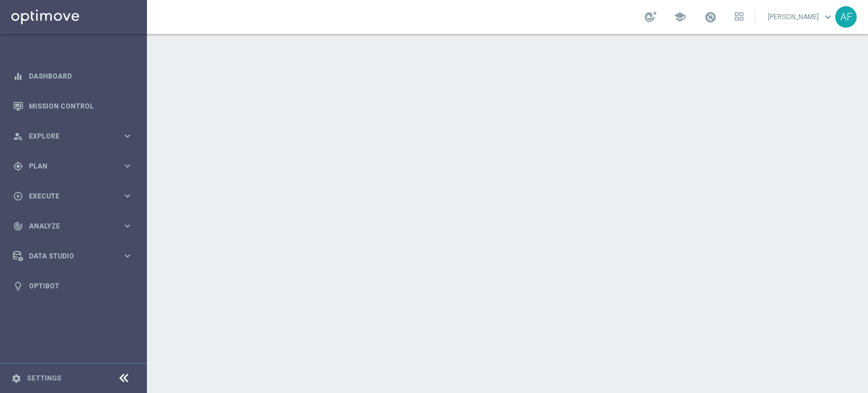  What do you see at coordinates (73, 196) in the screenshot?
I see `button: play_circle_outline Execute keyboard_arrow_right` at bounding box center [73, 196].